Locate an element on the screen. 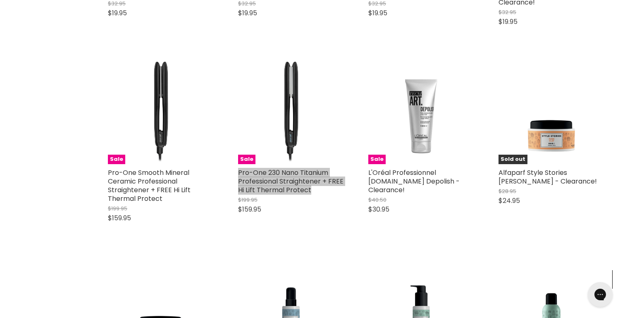 The height and width of the screenshot is (318, 625). span: $30.95 is located at coordinates (378, 209).